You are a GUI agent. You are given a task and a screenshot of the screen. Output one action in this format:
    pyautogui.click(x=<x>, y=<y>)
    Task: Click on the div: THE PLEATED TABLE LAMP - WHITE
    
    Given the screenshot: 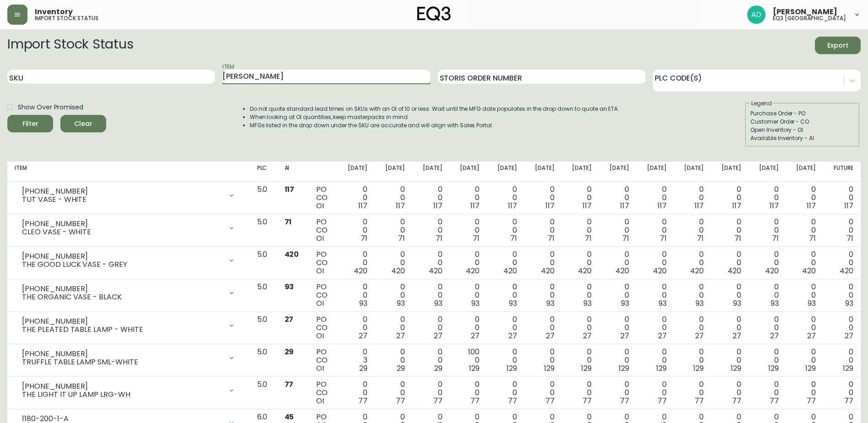 What is the action you would take?
    pyautogui.click(x=122, y=329)
    